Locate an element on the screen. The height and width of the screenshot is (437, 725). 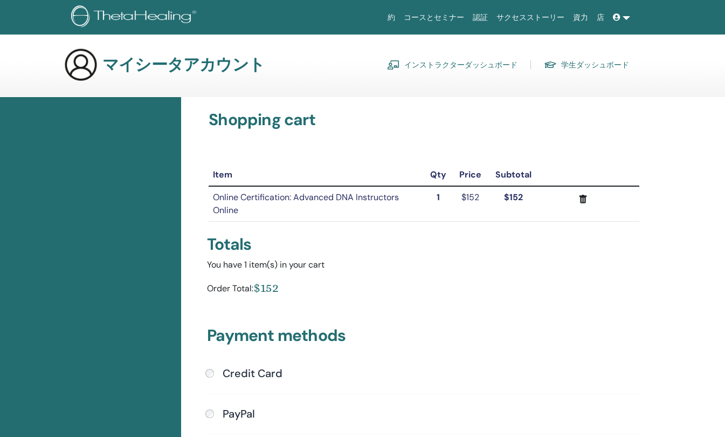
h3: Payment methods is located at coordinates (424, 338).